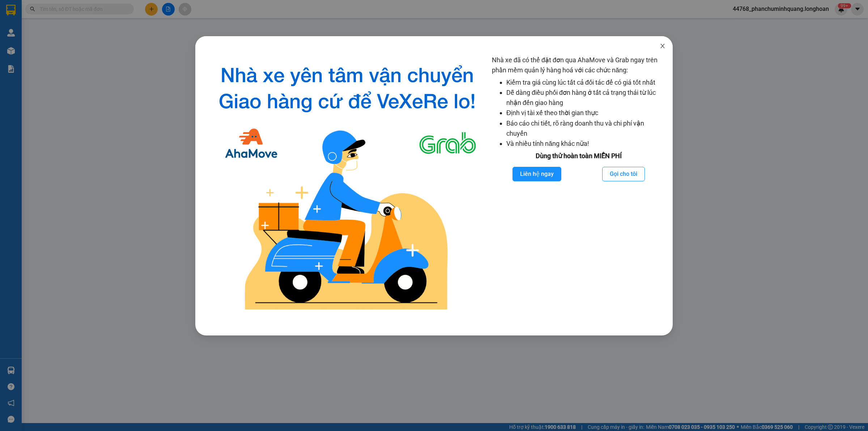 This screenshot has height=431, width=868. What do you see at coordinates (347, 186) in the screenshot?
I see `img: logo` at bounding box center [347, 186].